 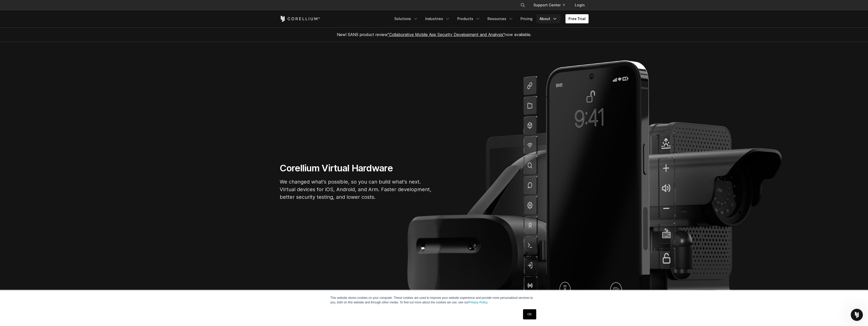 What do you see at coordinates (434, 300) in the screenshot?
I see `p: This website stores cookies on your computer. These cookies are used to improve your website expe...` at bounding box center [434, 300].